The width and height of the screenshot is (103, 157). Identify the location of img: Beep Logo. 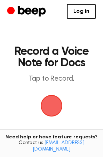
(51, 105).